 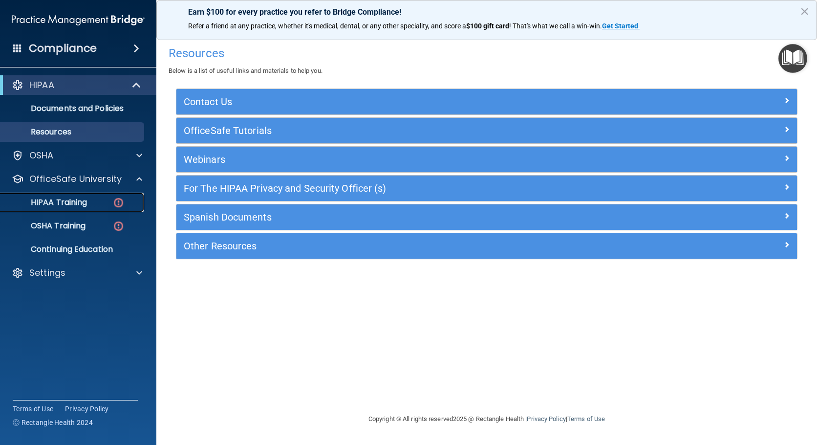 I want to click on a: Settings, so click(x=77, y=273).